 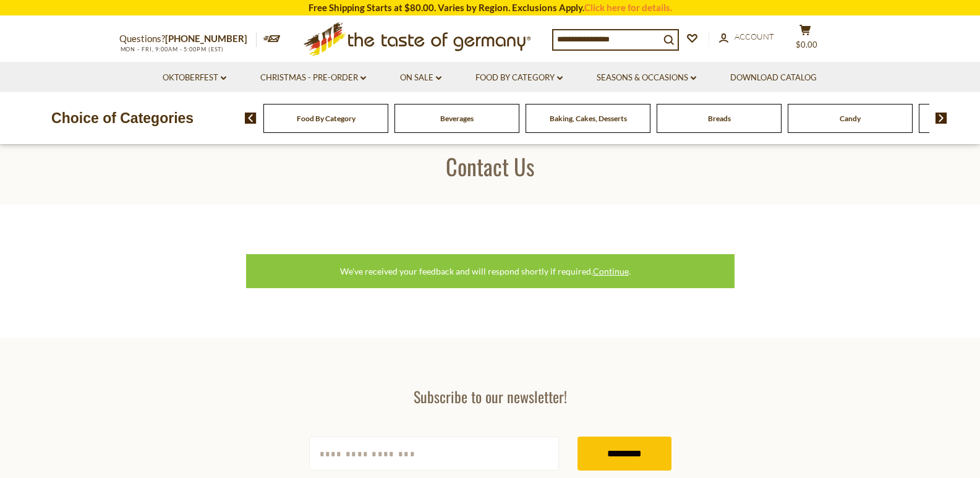 I want to click on h1: Contact Us, so click(x=490, y=166).